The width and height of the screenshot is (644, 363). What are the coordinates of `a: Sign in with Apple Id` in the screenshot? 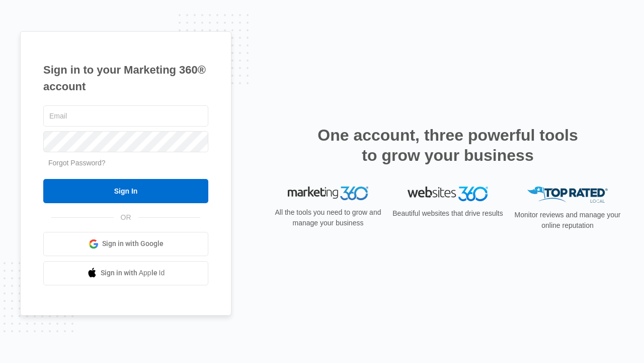 It's located at (126, 273).